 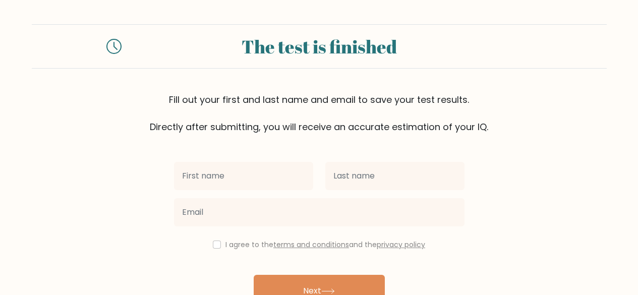 I want to click on input: Email, so click(x=319, y=212).